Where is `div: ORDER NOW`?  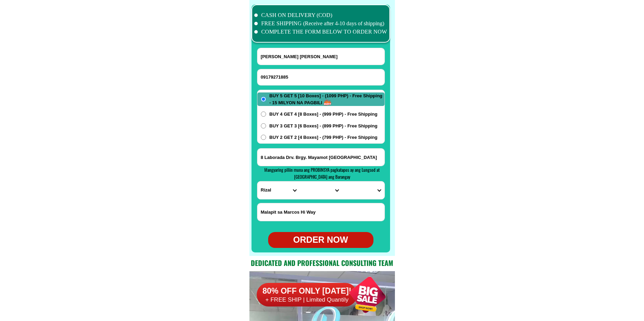 div: ORDER NOW is located at coordinates (321, 240).